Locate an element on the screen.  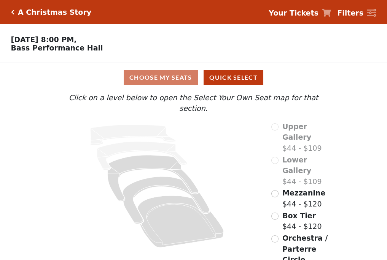
path: Lower Gallery - Seats Available: 0 is located at coordinates (142, 156).